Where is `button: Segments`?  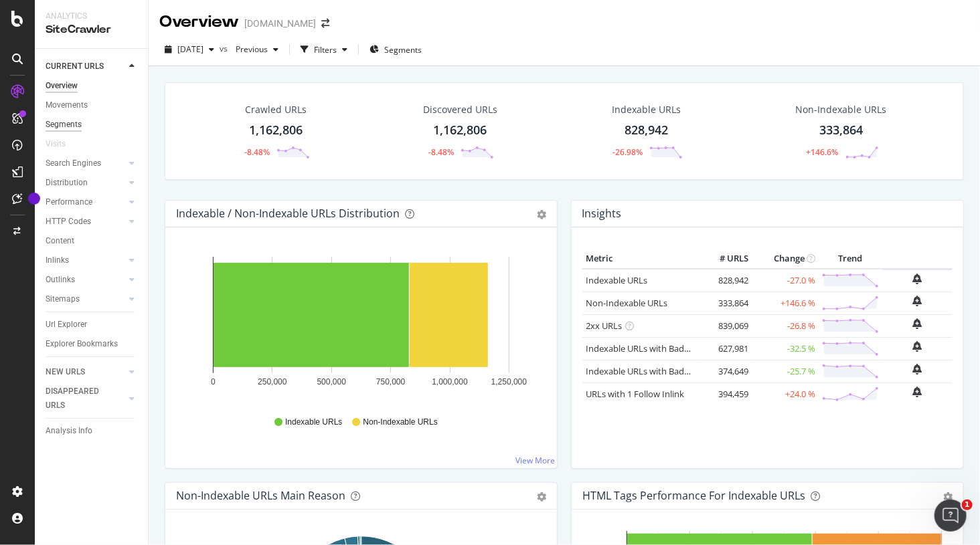
button: Segments is located at coordinates (396, 50).